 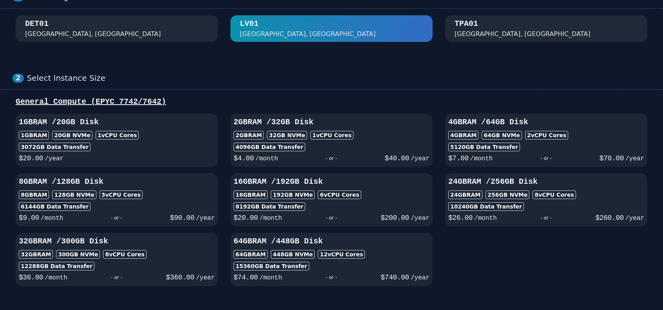 What do you see at coordinates (250, 195) in the screenshot?
I see `div: 16GB RAM` at bounding box center [250, 195].